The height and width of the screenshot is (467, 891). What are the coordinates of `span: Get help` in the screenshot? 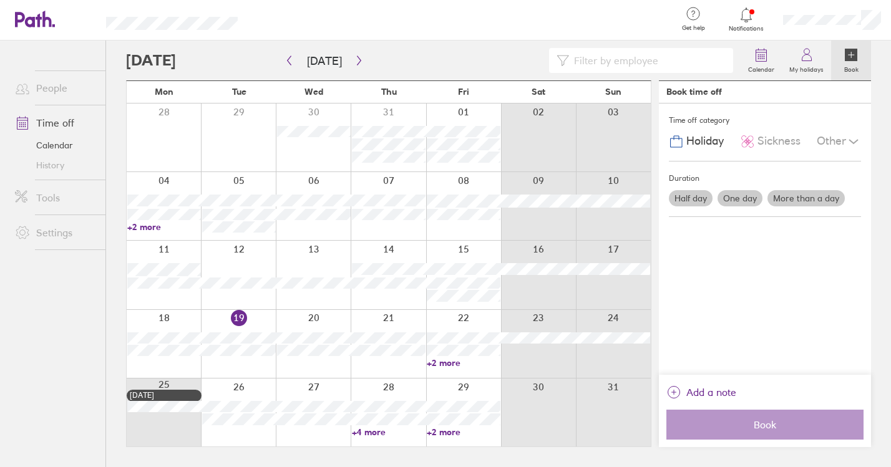 It's located at (693, 28).